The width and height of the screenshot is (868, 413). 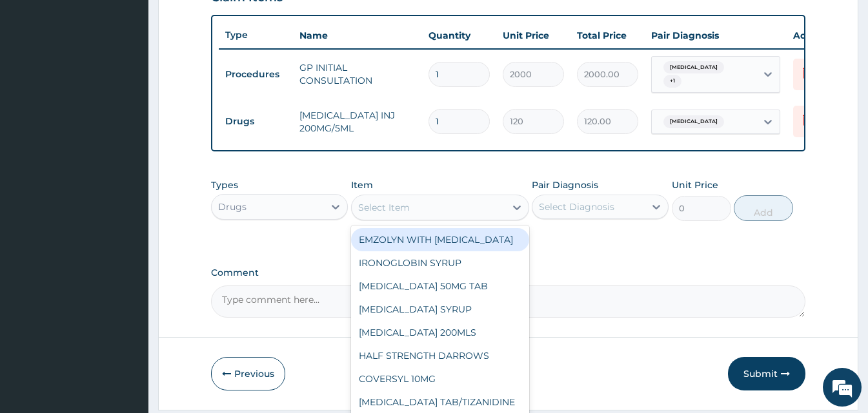 What do you see at coordinates (440, 263) in the screenshot?
I see `div: IRONOGLOBIN SYRUP` at bounding box center [440, 263].